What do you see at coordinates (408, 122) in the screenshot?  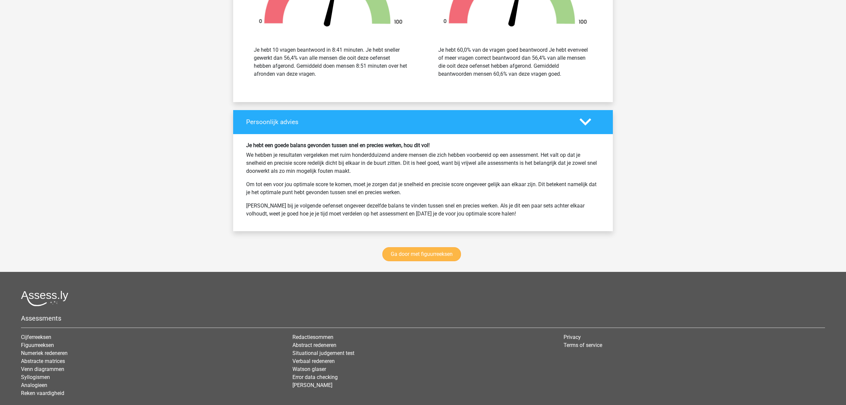 I see `h4: Persoonlijk advies` at bounding box center [408, 122].